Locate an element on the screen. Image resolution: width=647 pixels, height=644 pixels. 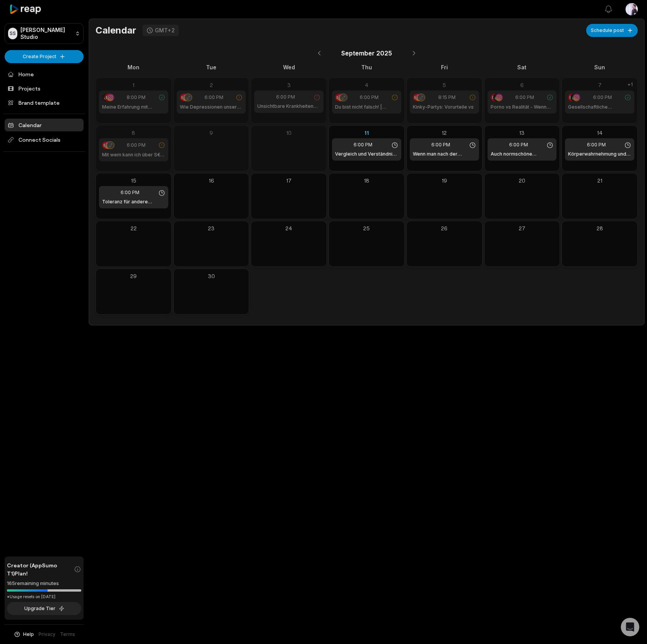
div: Sat is located at coordinates (522, 67).